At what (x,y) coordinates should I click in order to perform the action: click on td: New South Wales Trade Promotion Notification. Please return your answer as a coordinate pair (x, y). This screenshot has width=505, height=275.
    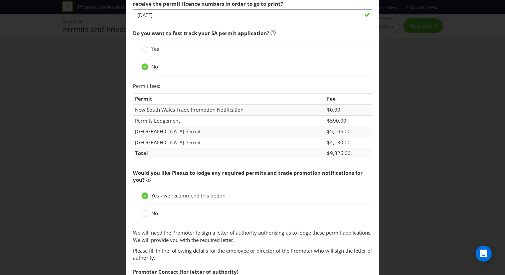
    Looking at the image, I should click on (229, 110).